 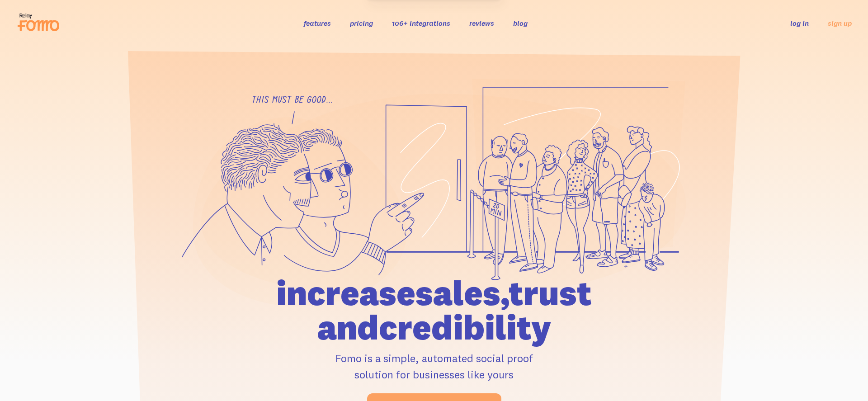 What do you see at coordinates (434, 310) in the screenshot?
I see `h1: increase sales, trust and credibility` at bounding box center [434, 310].